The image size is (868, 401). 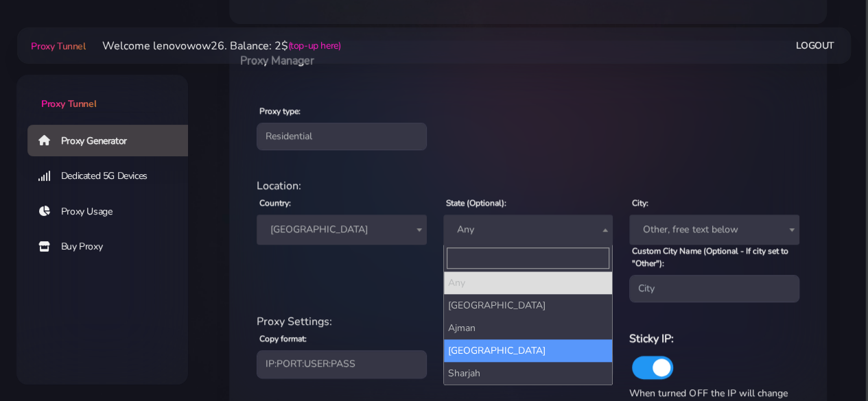 What do you see at coordinates (113, 282) in the screenshot?
I see `a: Account Top Up` at bounding box center [113, 282].